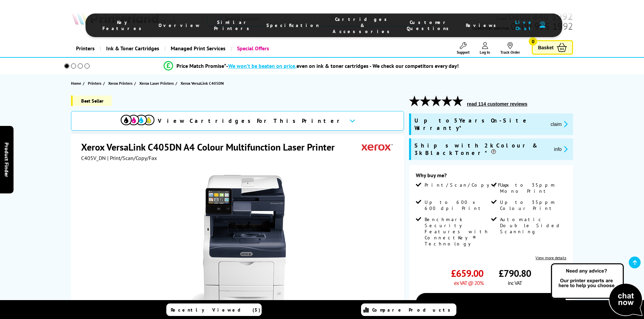 This screenshot has height=319, width=644. Describe the element at coordinates (157, 83) in the screenshot. I see `a: Xerox Laser Printers` at that location.